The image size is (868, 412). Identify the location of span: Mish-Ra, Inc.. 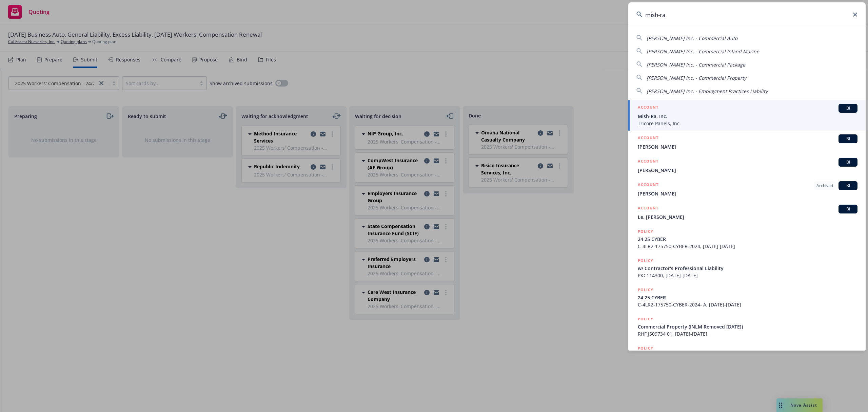
(748, 116).